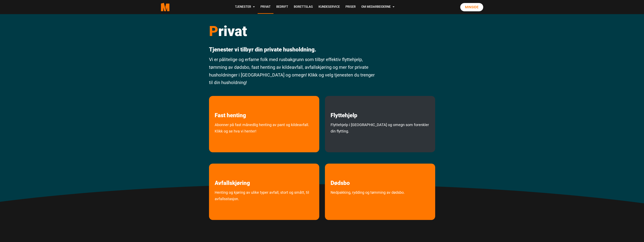  I want to click on a: Minside, so click(472, 7).